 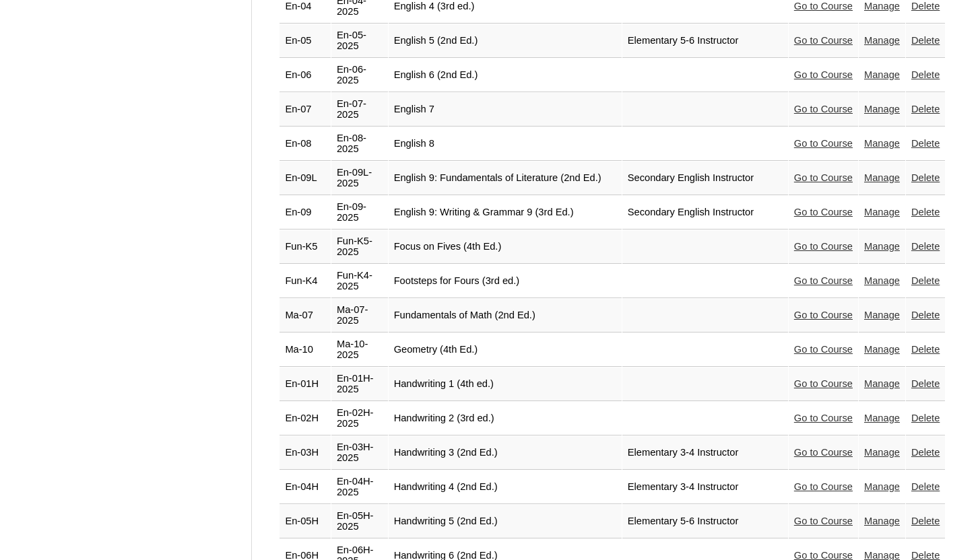 I want to click on td: En-05H-2025, so click(x=360, y=522).